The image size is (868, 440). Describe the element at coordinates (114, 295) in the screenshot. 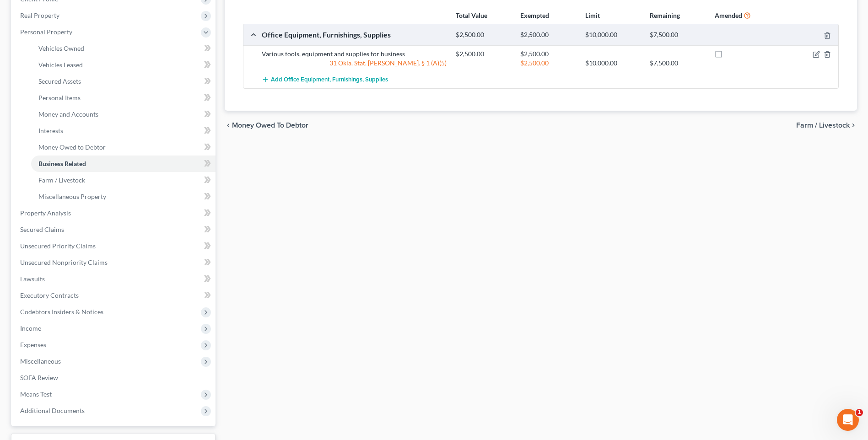

I see `a: Executory Contracts` at that location.